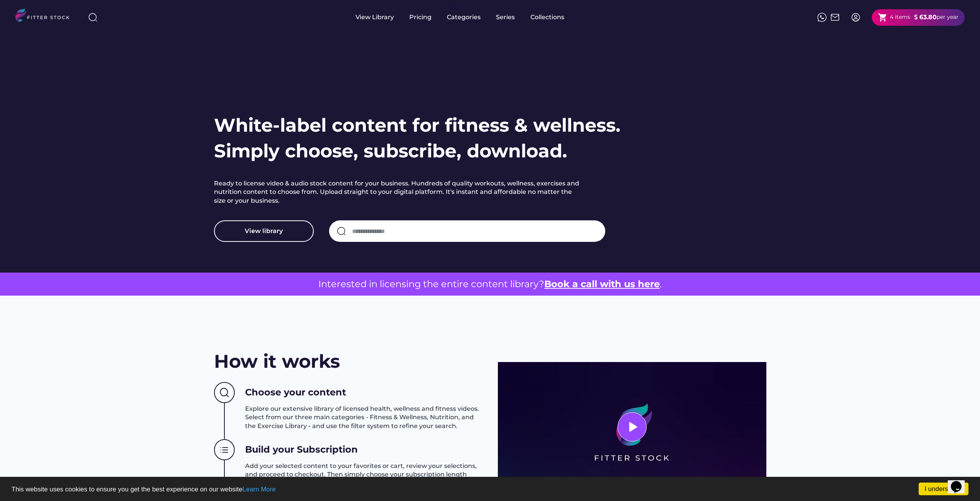 The width and height of the screenshot is (980, 501). Describe the element at coordinates (601, 284) in the screenshot. I see `u: Book a call with us here` at that location.